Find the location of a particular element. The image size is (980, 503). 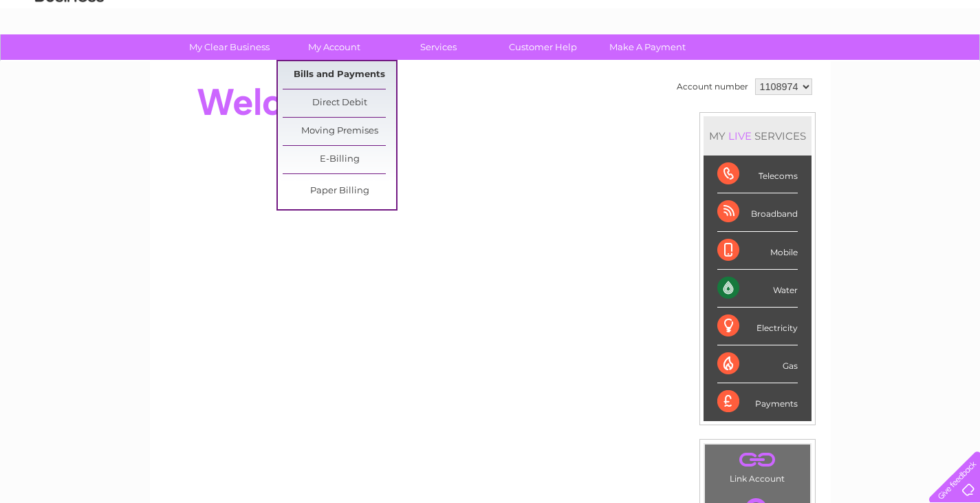

a: Blog is located at coordinates (870, 63).